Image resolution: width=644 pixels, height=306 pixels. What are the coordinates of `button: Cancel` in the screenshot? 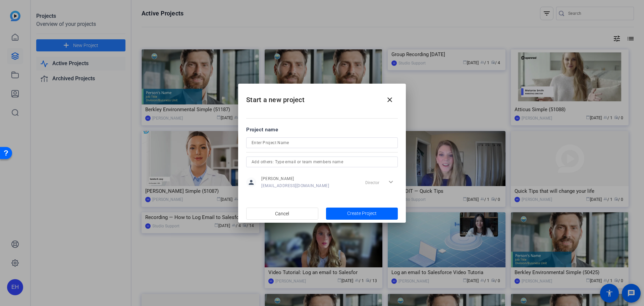 It's located at (282, 214).